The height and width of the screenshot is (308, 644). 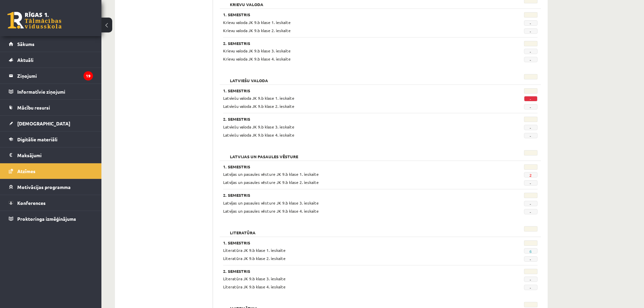 I want to click on a: Konferences, so click(x=51, y=203).